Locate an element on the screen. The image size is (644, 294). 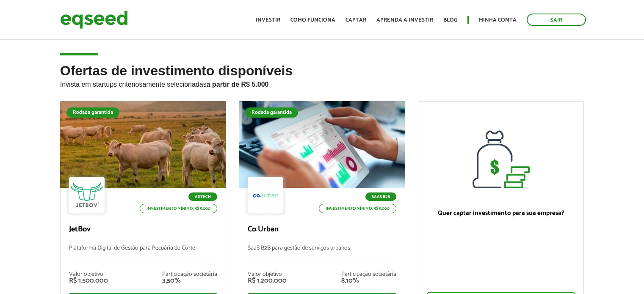
a: Blog is located at coordinates (450, 20).